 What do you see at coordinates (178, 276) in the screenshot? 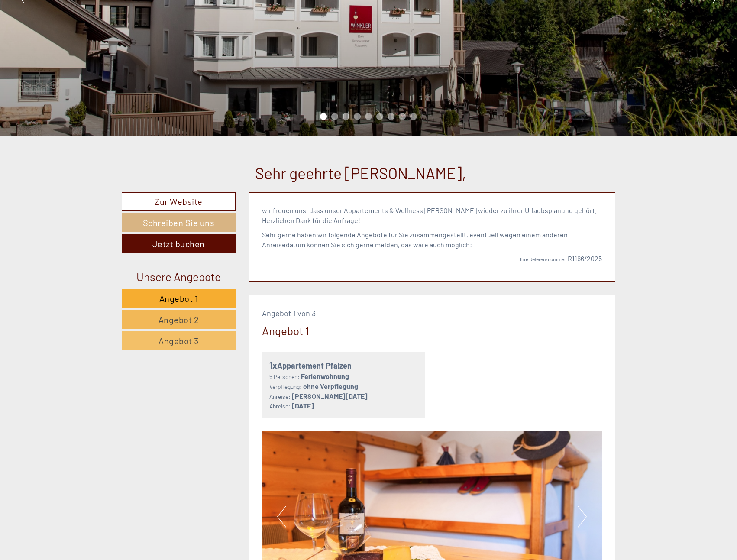
I see `div: Unsere Angebote` at bounding box center [178, 276].